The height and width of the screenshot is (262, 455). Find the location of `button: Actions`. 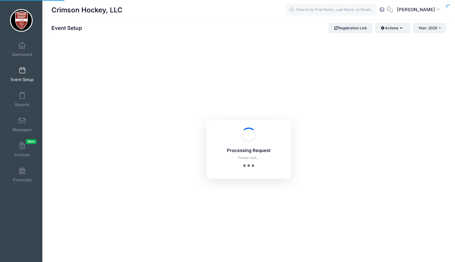

button: Actions is located at coordinates (392, 28).